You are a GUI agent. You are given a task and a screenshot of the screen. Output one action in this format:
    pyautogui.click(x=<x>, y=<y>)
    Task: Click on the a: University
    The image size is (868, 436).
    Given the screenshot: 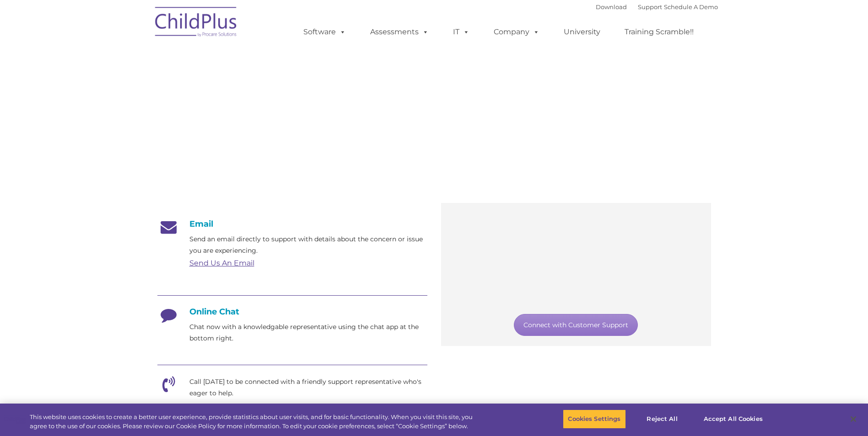 What is the action you would take?
    pyautogui.click(x=582, y=32)
    